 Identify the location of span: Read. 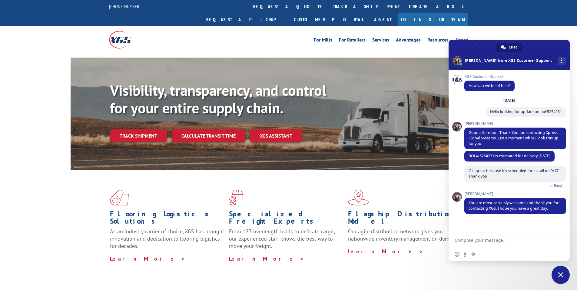
(558, 185).